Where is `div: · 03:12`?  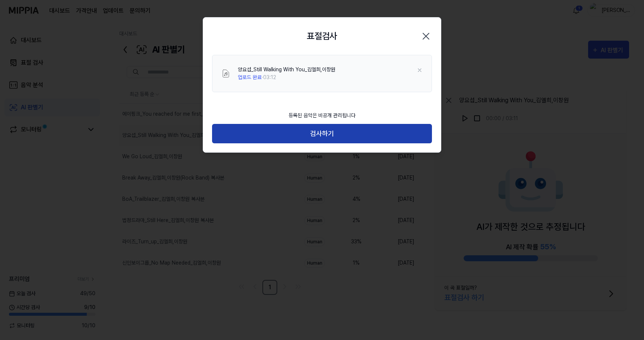
div: · 03:12 is located at coordinates (286, 77).